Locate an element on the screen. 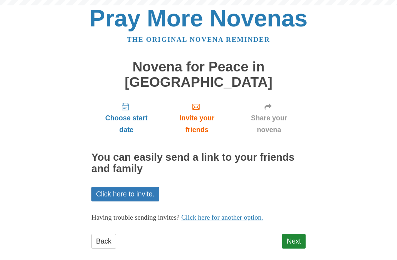 Image resolution: width=397 pixels, height=260 pixels. span: Choose start date is located at coordinates (126, 124).